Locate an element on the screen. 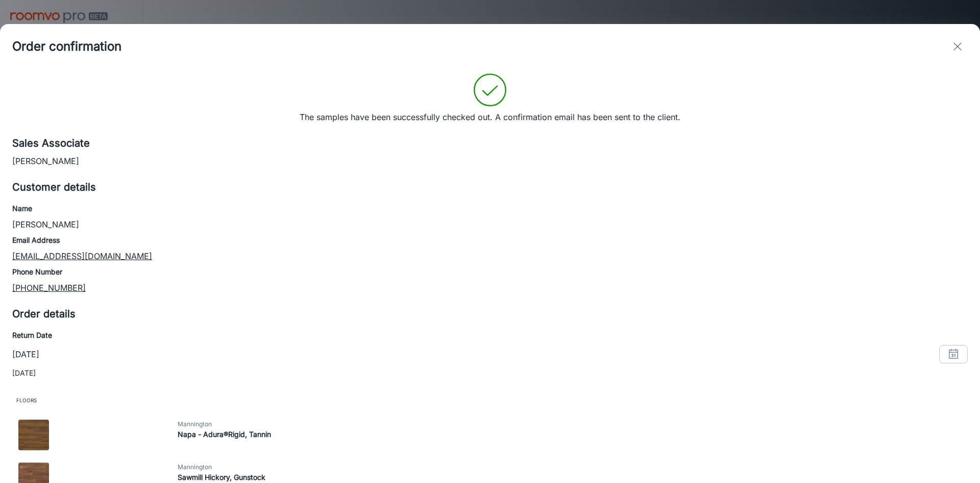 The image size is (980, 483). h6: Name is located at coordinates (490, 209).